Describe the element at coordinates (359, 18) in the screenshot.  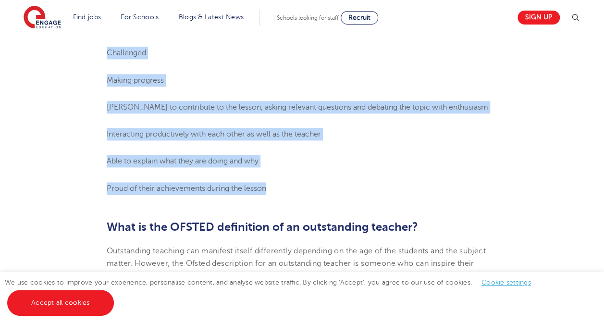
I see `a: Recruit` at that location.